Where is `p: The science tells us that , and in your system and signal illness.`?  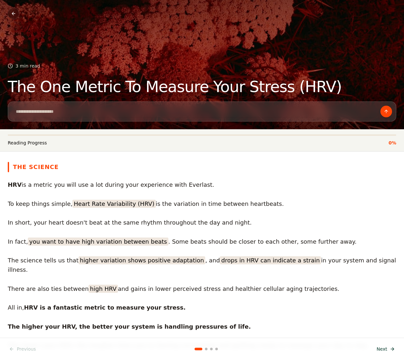
p: The science tells us that , and in your system and signal illness. is located at coordinates (202, 270).